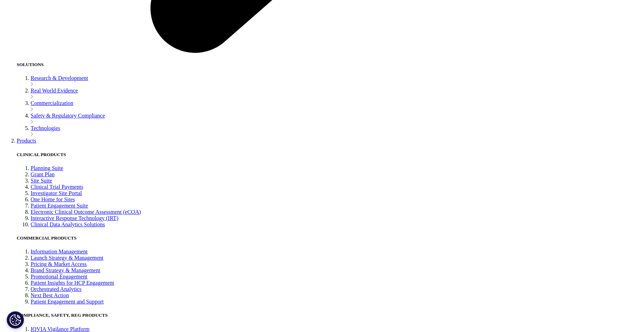  I want to click on a: Technologies, so click(45, 128).